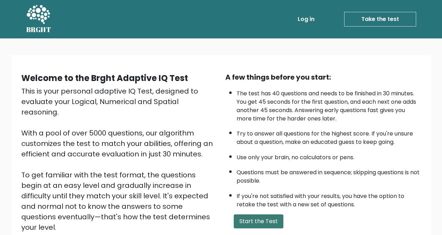 The image size is (442, 235). What do you see at coordinates (380, 19) in the screenshot?
I see `a: Take the test` at bounding box center [380, 19].